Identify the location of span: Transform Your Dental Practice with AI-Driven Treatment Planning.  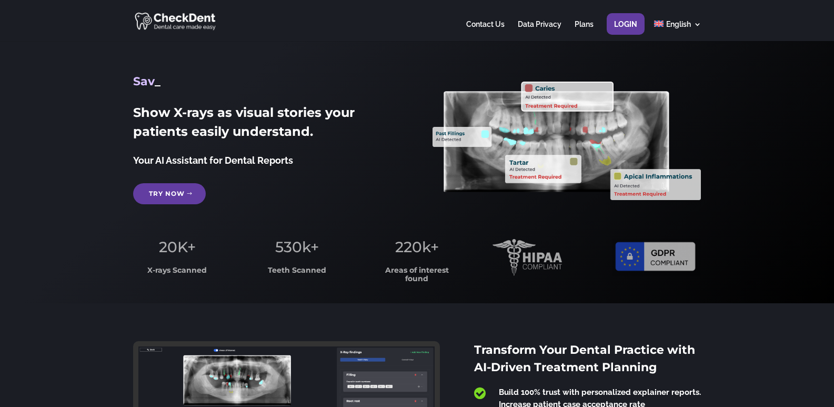
(585, 358).